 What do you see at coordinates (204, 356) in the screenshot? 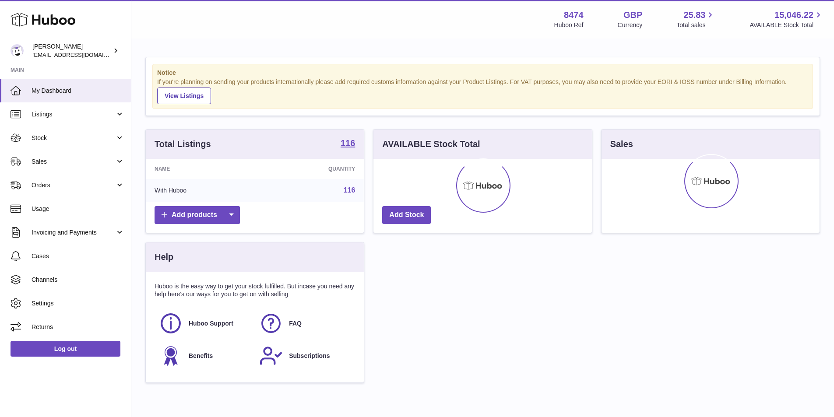
I see `a: Benefits` at bounding box center [204, 356].